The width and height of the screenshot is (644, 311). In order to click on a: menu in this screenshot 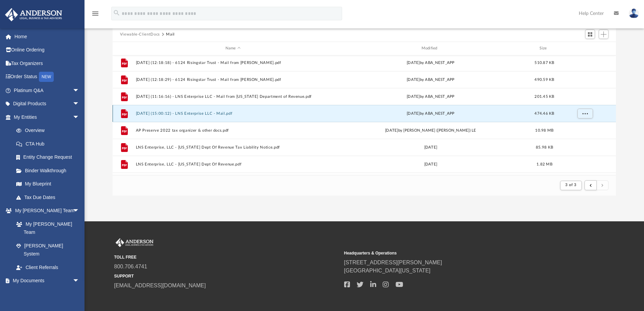, I will do `click(95, 15)`.